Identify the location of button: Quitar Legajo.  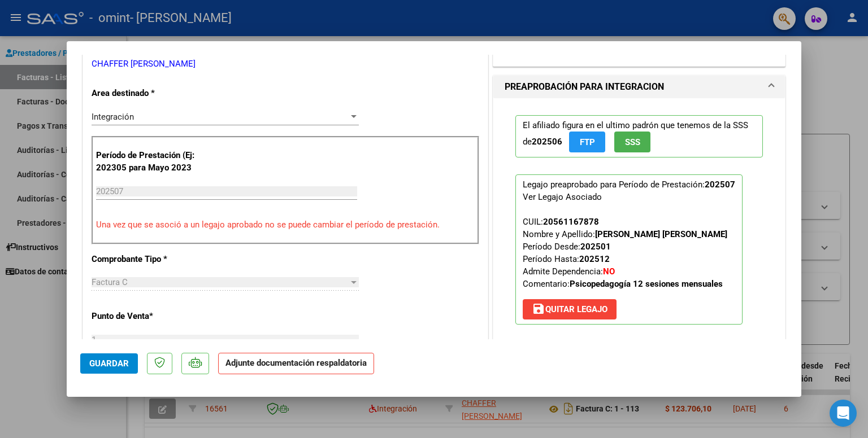
(570, 309).